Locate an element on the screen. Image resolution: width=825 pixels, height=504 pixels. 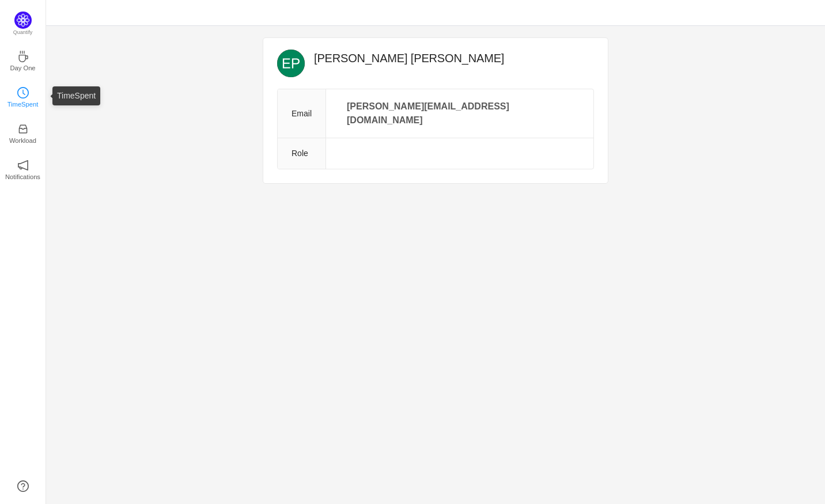
a: icon: question-circle is located at coordinates (23, 486).